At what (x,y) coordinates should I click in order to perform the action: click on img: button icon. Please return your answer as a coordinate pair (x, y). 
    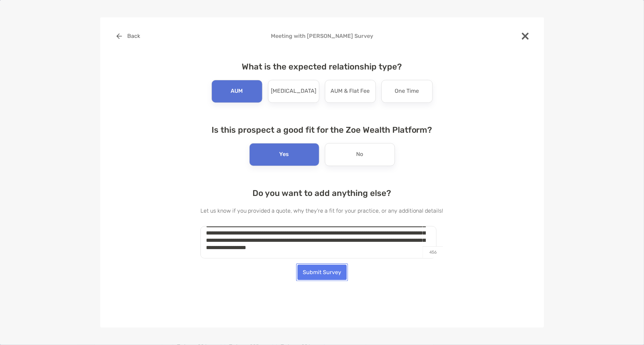
    Looking at the image, I should click on (119, 36).